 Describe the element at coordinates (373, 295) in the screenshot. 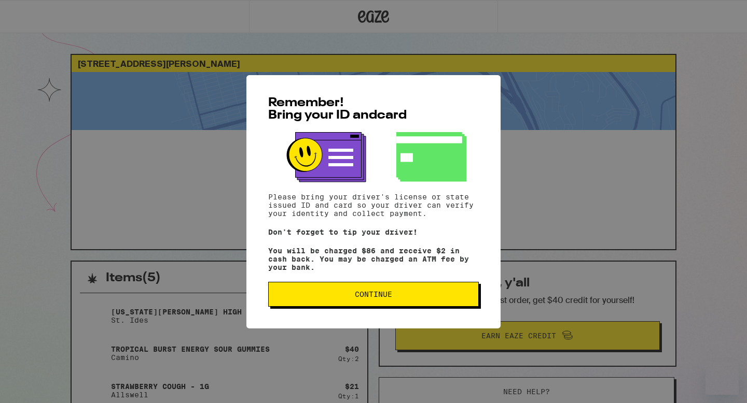

I see `span: Continue` at that location.